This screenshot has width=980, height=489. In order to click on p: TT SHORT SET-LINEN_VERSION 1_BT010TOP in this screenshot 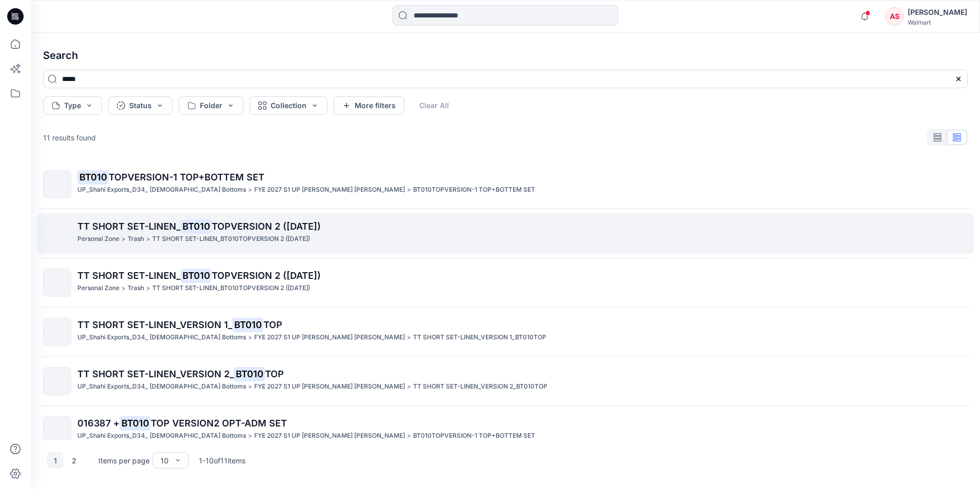, I will do `click(480, 337)`.